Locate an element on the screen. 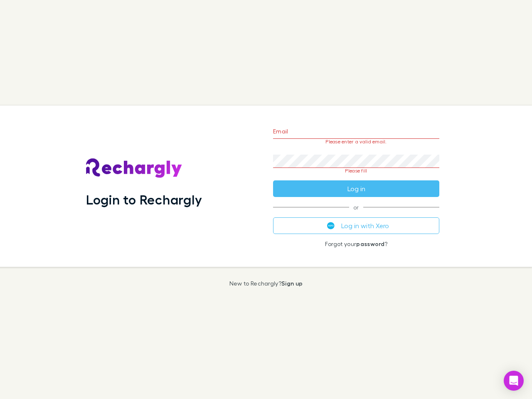  a: password is located at coordinates (370, 243).